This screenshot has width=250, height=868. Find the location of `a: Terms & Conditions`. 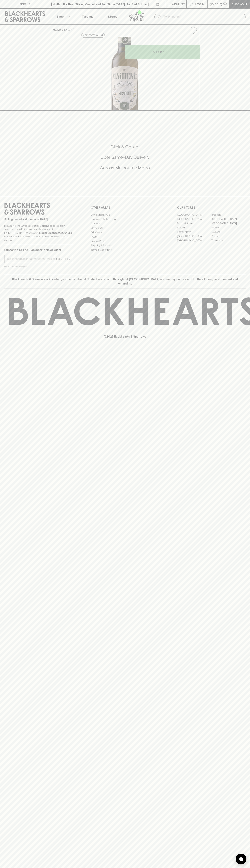

a: Terms & Conditions is located at coordinates (125, 250).